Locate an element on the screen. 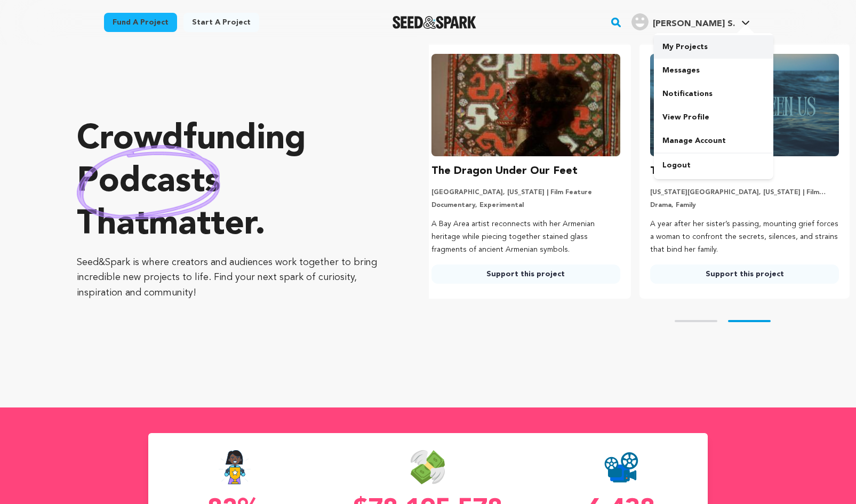  img: user.png is located at coordinates (640, 22).